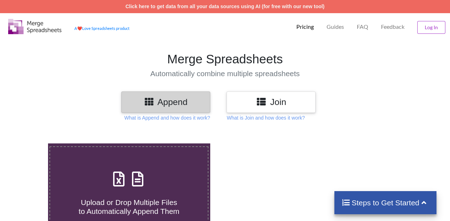  Describe the element at coordinates (80, 28) in the screenshot. I see `span: heart` at that location.